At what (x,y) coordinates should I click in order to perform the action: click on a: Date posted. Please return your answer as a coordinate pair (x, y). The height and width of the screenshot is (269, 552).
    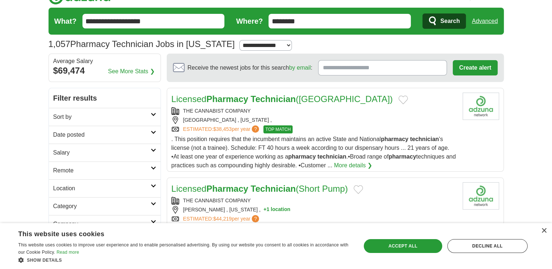
    Looking at the image, I should click on (105, 135).